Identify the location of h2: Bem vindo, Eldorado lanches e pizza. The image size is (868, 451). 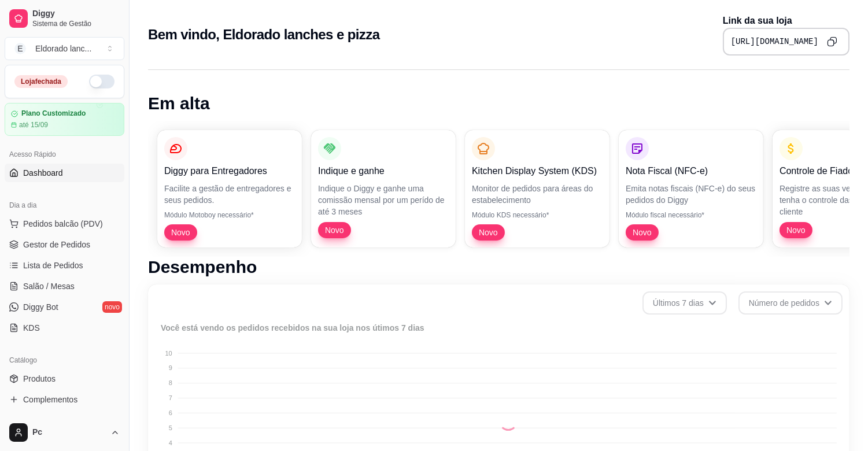
(264, 35).